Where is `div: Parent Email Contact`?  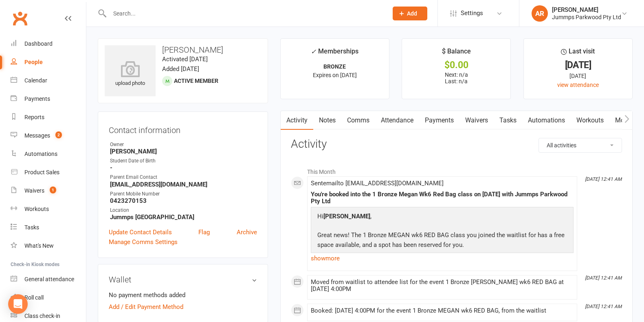 div: Parent Email Contact is located at coordinates (183, 177).